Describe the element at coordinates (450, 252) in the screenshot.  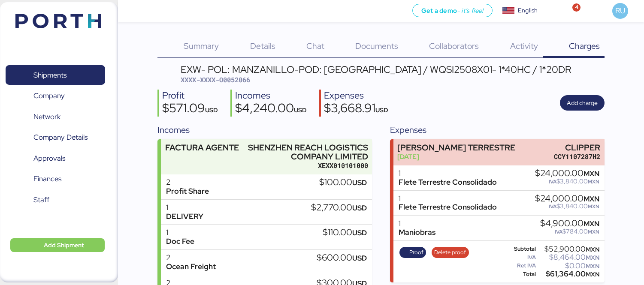
I see `button: Delete proof` at that location.